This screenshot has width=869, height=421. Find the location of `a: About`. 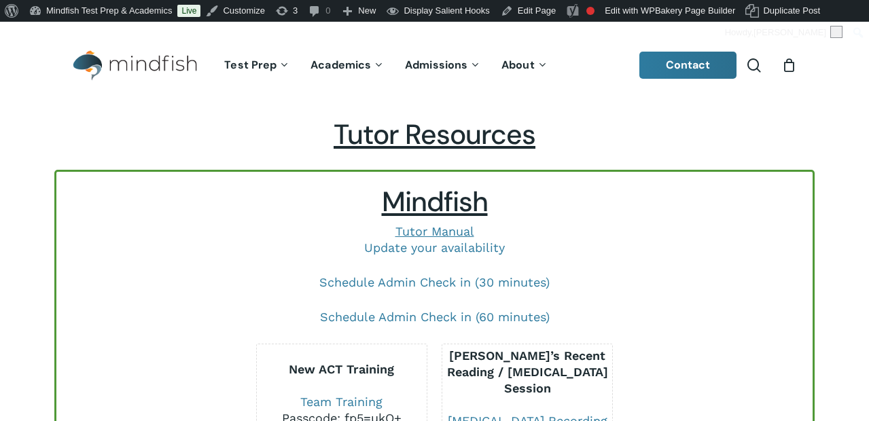

a: About is located at coordinates (524, 65).